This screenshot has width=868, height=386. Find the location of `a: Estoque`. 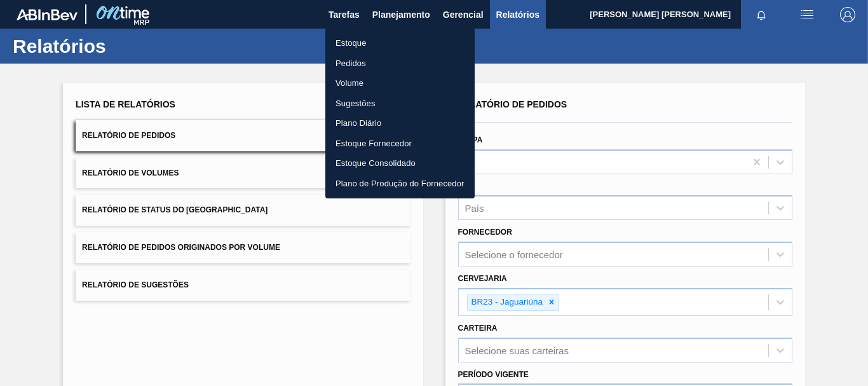

a: Estoque is located at coordinates (399, 43).